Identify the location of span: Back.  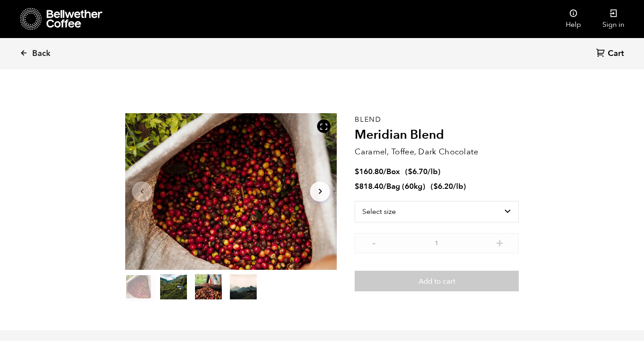
(41, 53).